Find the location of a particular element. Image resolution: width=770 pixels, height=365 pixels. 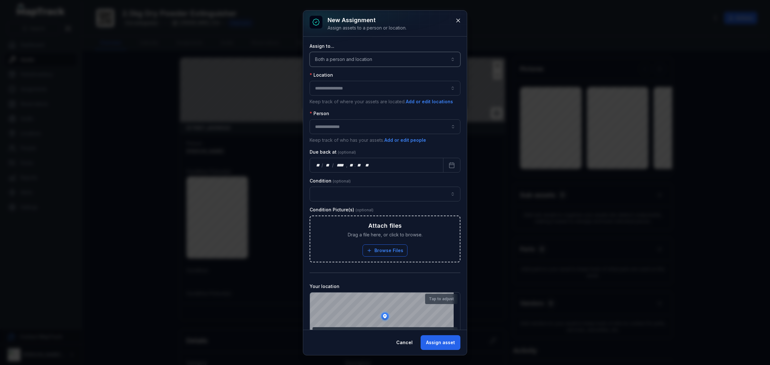

div: hour, is located at coordinates (352, 165).